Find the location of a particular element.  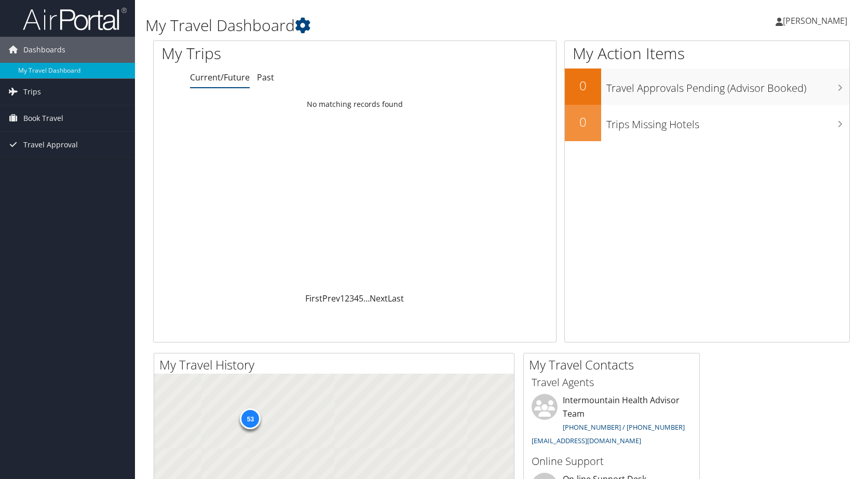

div: 53 is located at coordinates (250, 419).